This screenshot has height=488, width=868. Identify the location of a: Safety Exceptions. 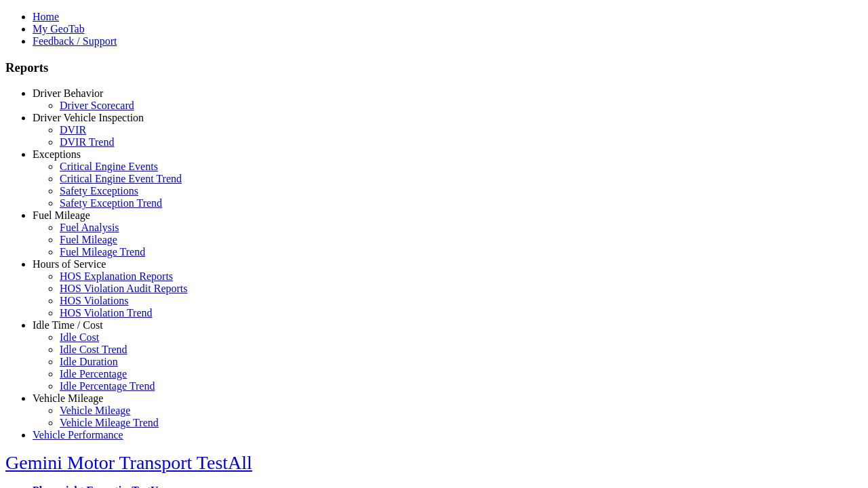
(99, 190).